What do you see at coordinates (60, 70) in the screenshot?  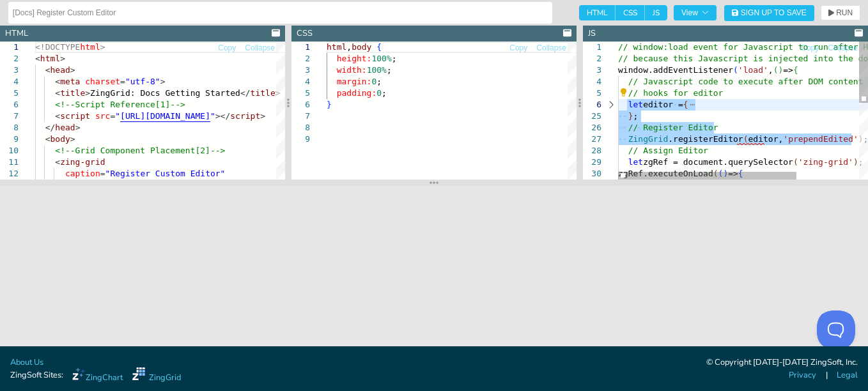 I see `span: head` at bounding box center [60, 70].